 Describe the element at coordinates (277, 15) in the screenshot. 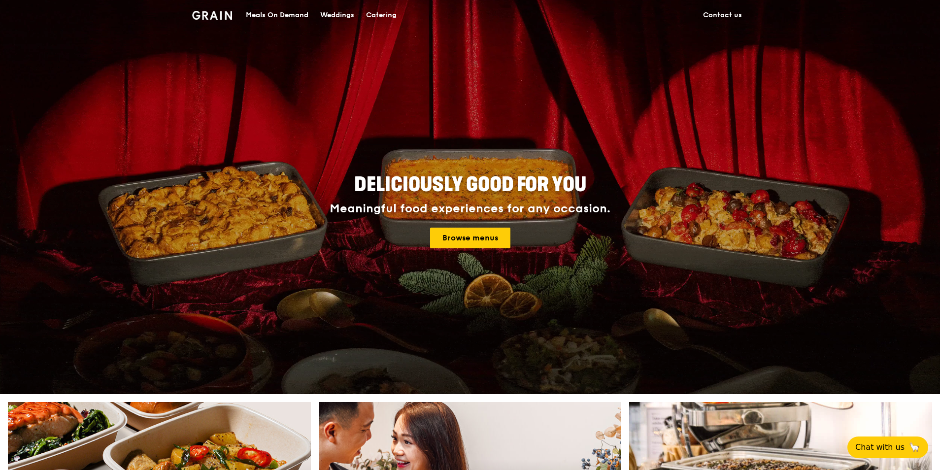

I see `div: Meals On Demand` at that location.